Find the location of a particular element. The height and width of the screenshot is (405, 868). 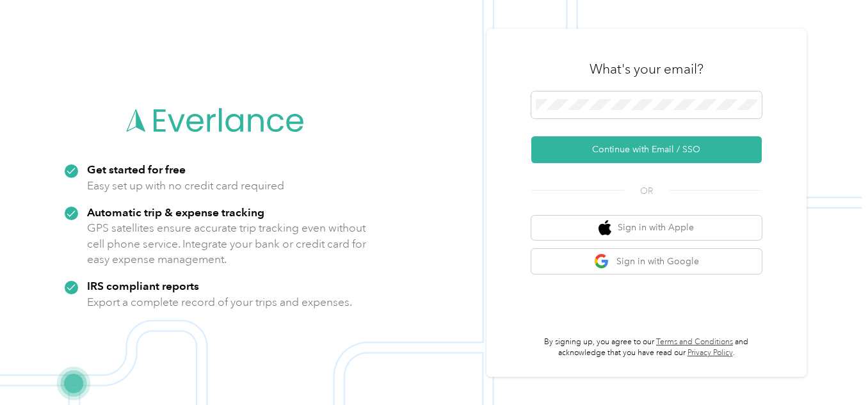

h3: What's your email? is located at coordinates (647, 69).